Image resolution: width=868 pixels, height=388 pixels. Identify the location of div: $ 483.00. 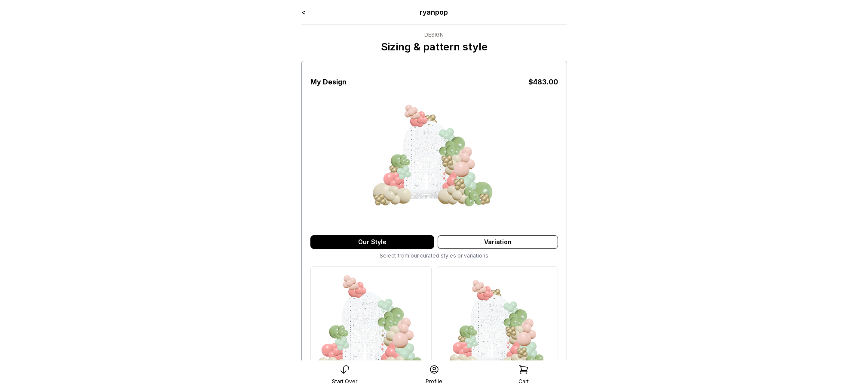
(543, 81).